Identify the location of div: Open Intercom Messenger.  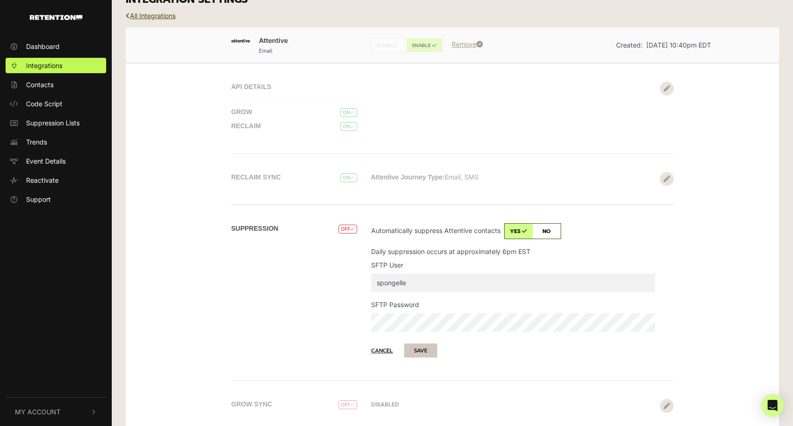
(773, 405).